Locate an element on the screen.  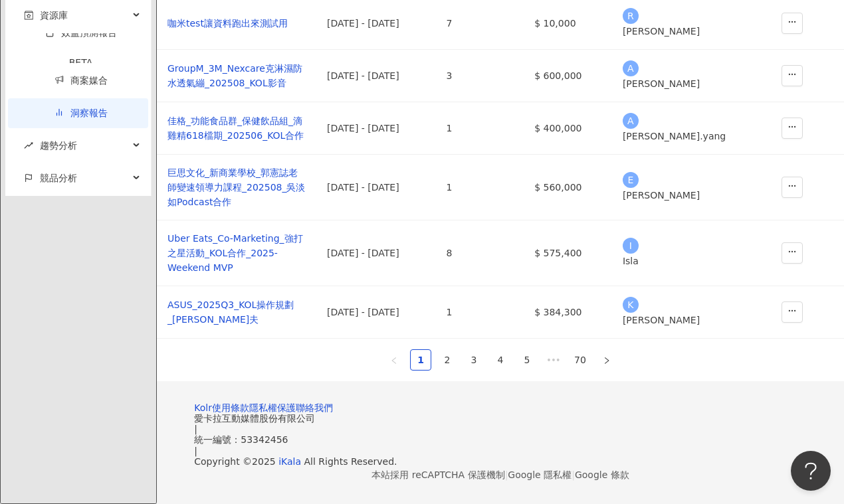
li: Next 5 Pages is located at coordinates (554, 360).